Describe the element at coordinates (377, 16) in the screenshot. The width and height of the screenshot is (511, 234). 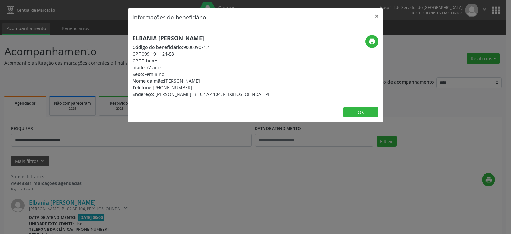
I see `button: Close` at that location.